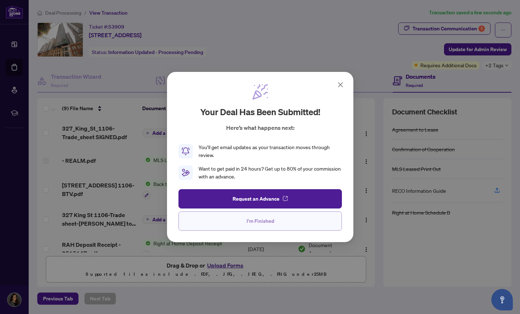 This screenshot has height=314, width=520. What do you see at coordinates (260, 221) in the screenshot?
I see `span: I'm Finished` at bounding box center [260, 221].